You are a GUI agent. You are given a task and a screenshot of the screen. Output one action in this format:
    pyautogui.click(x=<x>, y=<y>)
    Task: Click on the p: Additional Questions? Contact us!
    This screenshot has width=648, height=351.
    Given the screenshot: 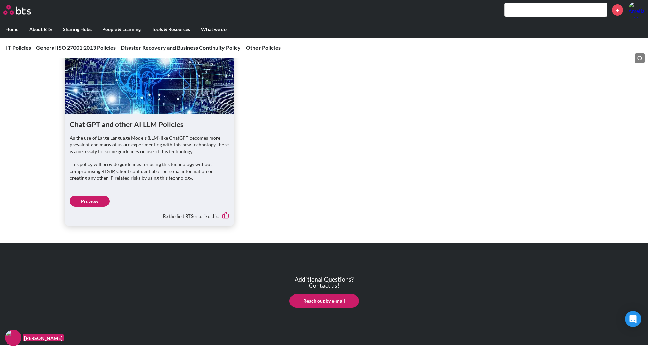 What is the action you would take?
    pyautogui.click(x=324, y=282)
    